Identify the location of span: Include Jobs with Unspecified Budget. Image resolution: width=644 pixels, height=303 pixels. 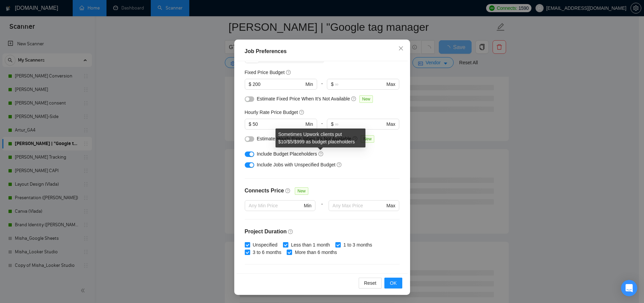
(296, 165).